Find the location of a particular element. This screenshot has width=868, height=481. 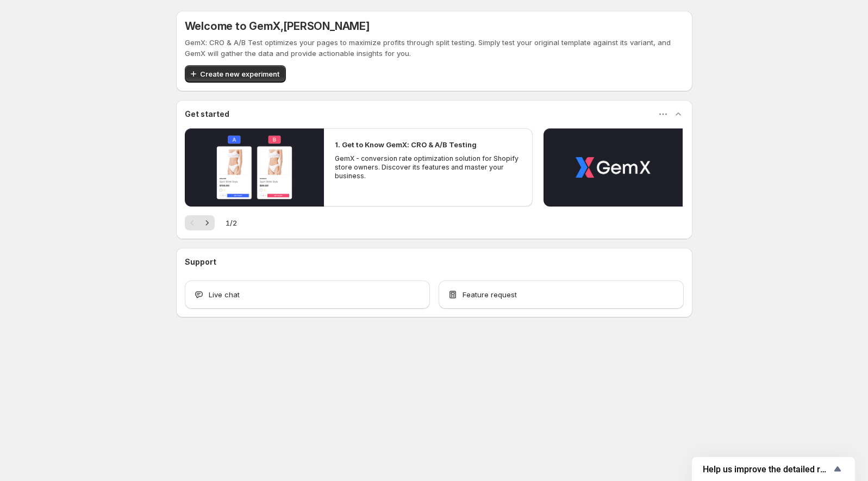

h3: Support is located at coordinates (201, 262).